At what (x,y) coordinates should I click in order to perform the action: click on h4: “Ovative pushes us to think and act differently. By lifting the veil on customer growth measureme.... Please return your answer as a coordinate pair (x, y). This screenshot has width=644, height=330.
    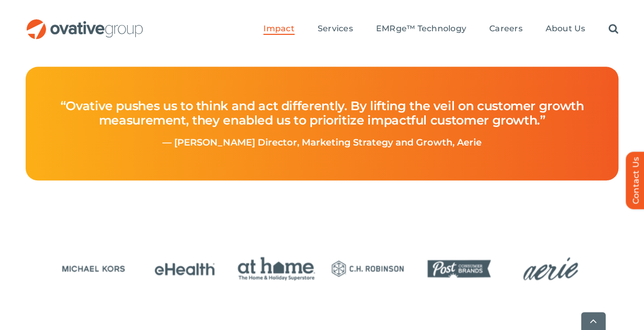
    Looking at the image, I should click on (322, 114).